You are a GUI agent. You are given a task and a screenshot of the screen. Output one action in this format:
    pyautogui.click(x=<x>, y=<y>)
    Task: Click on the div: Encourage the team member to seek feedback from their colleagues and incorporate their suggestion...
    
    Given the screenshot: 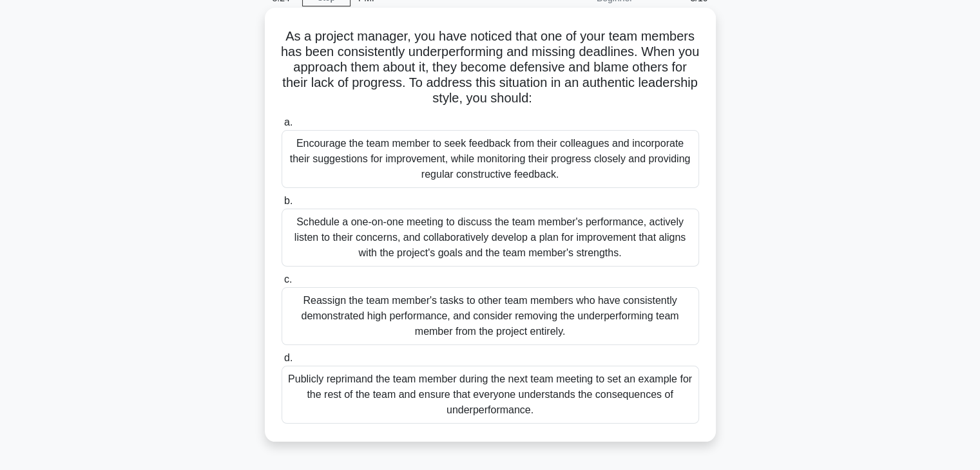 What is the action you would take?
    pyautogui.click(x=490, y=159)
    